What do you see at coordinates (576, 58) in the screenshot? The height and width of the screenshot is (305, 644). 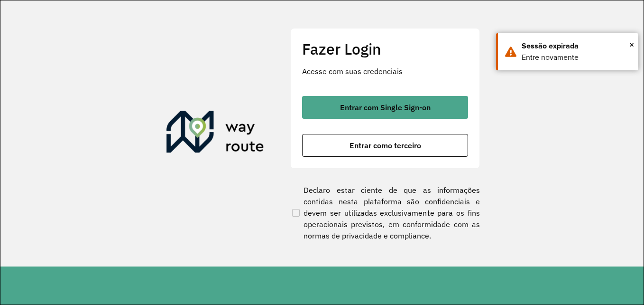 I see `div: Entre novamente` at bounding box center [576, 58].